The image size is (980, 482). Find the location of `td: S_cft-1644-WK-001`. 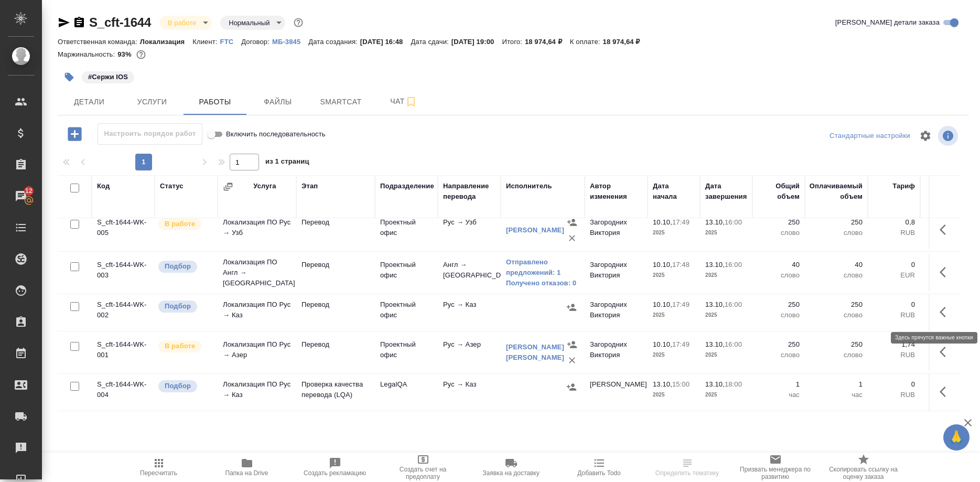

td: S_cft-1644-WK-001 is located at coordinates (123, 353).